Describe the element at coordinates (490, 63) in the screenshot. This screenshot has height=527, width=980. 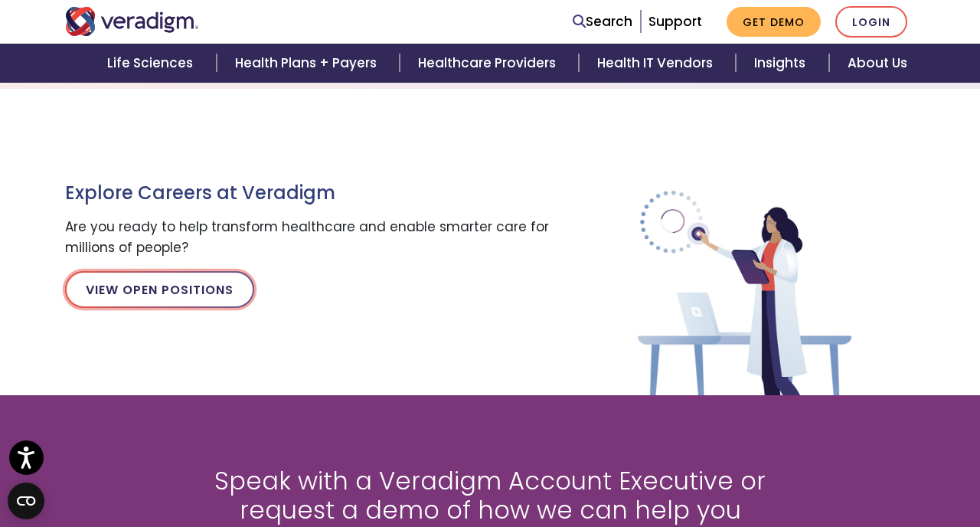
I see `a: Healthcare Providers` at that location.